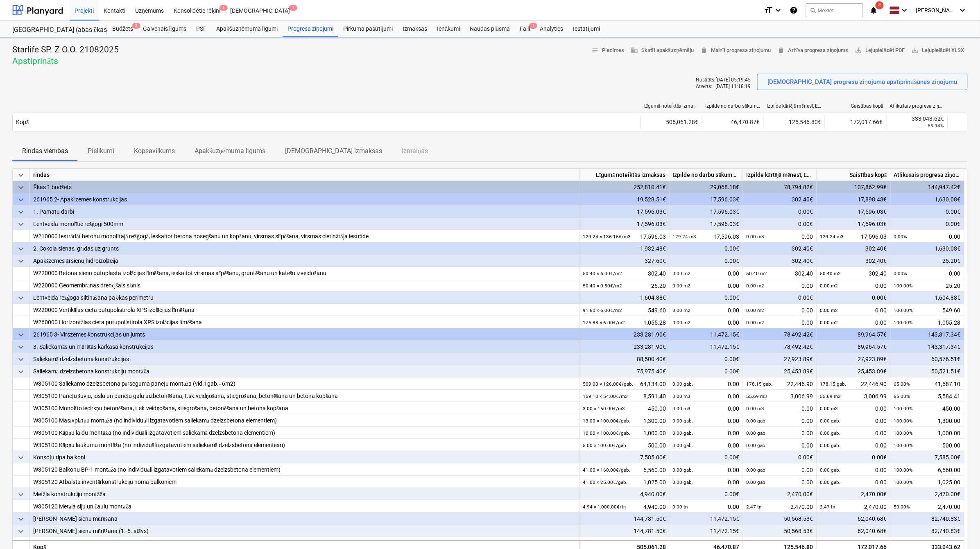  Describe the element at coordinates (490, 29) in the screenshot. I see `div: Naudas plūsma` at that location.